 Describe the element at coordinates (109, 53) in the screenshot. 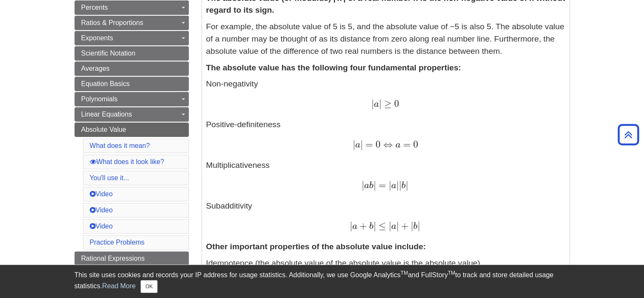

I see `span: Scientific Notation` at that location.